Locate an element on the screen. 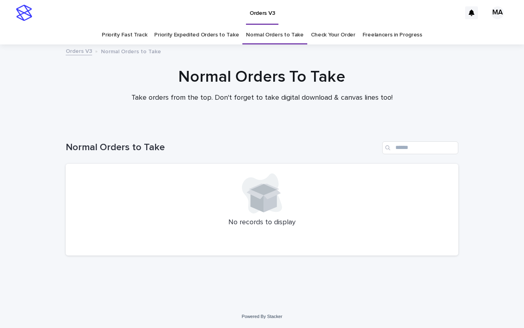 Image resolution: width=524 pixels, height=328 pixels. p: No records to display is located at coordinates (262, 223).